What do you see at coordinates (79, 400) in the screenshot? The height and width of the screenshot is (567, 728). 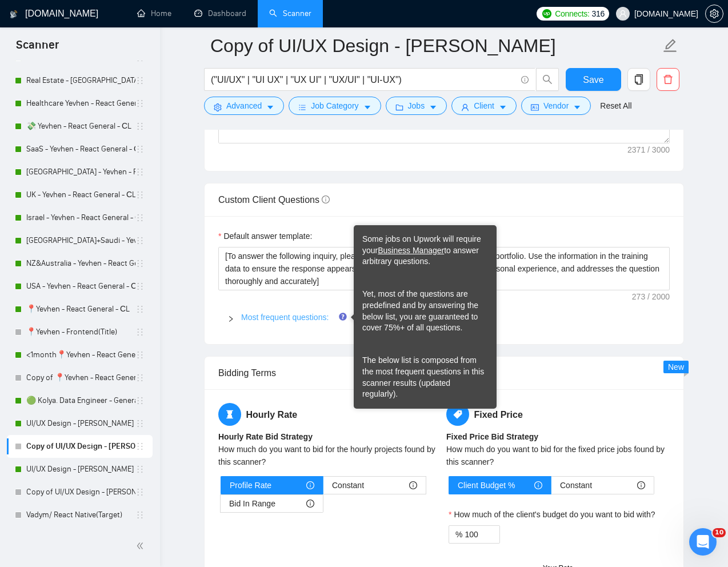 I see `li: 🟢 Kolya. Data Engineer - General` at bounding box center [79, 400].